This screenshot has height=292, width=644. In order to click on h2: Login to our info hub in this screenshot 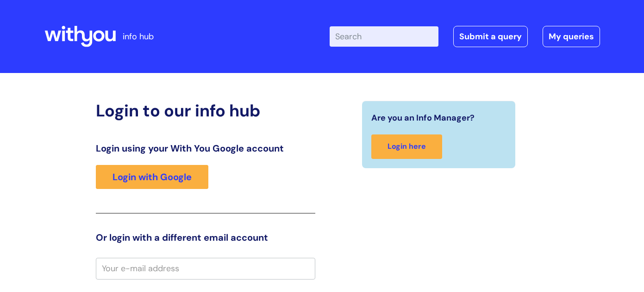, I will do `click(206, 111)`.